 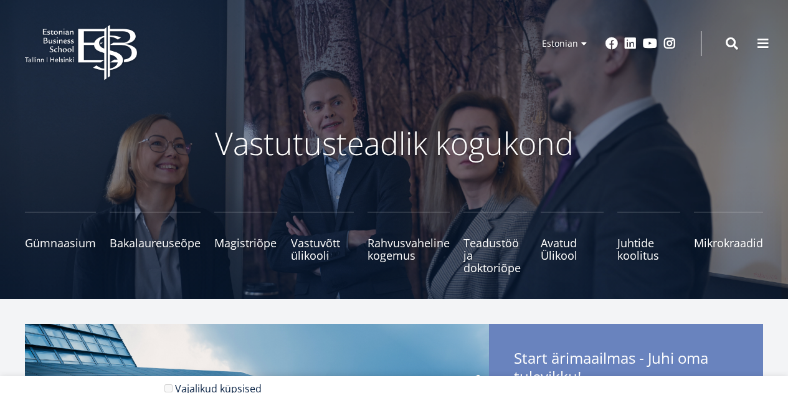 I want to click on span: tulevikku!, so click(x=548, y=377).